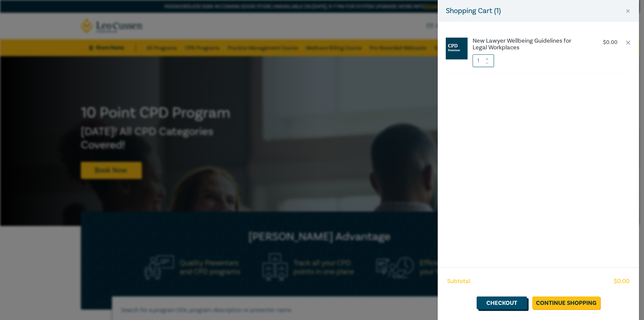 This screenshot has width=644, height=320. What do you see at coordinates (483, 61) in the screenshot?
I see `input: 1` at bounding box center [483, 61].